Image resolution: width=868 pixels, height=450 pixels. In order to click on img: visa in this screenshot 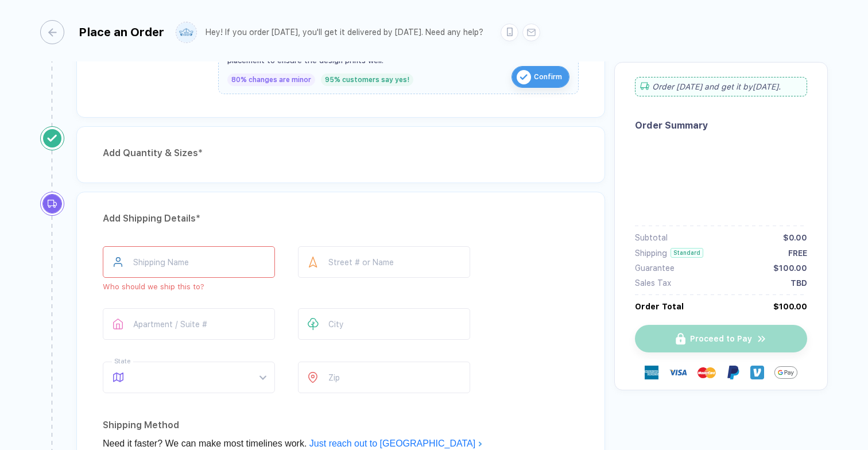, I will do `click(678, 373)`.